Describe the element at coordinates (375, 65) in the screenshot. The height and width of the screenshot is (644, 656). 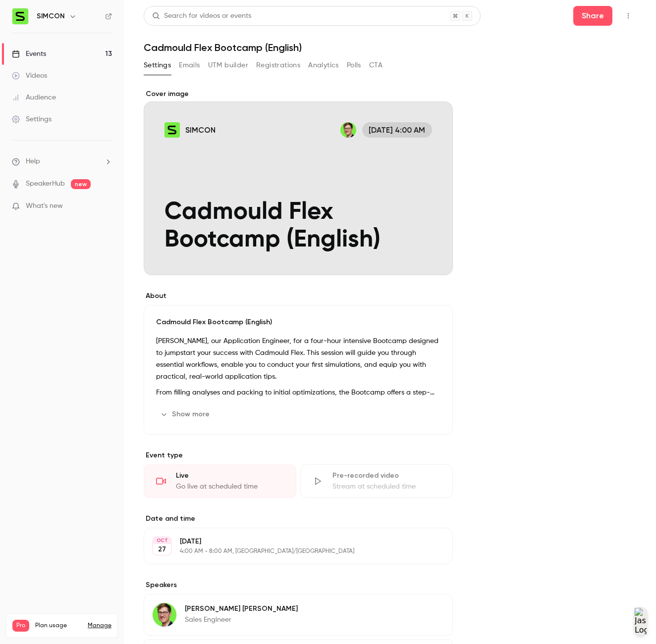
I see `button: CTA` at that location.